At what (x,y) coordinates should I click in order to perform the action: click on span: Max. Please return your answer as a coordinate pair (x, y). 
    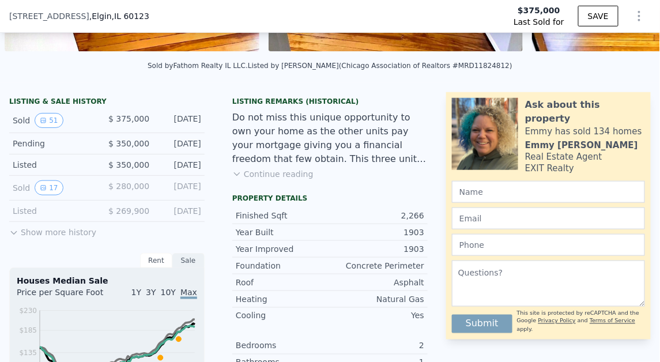
    Looking at the image, I should click on (188, 293).